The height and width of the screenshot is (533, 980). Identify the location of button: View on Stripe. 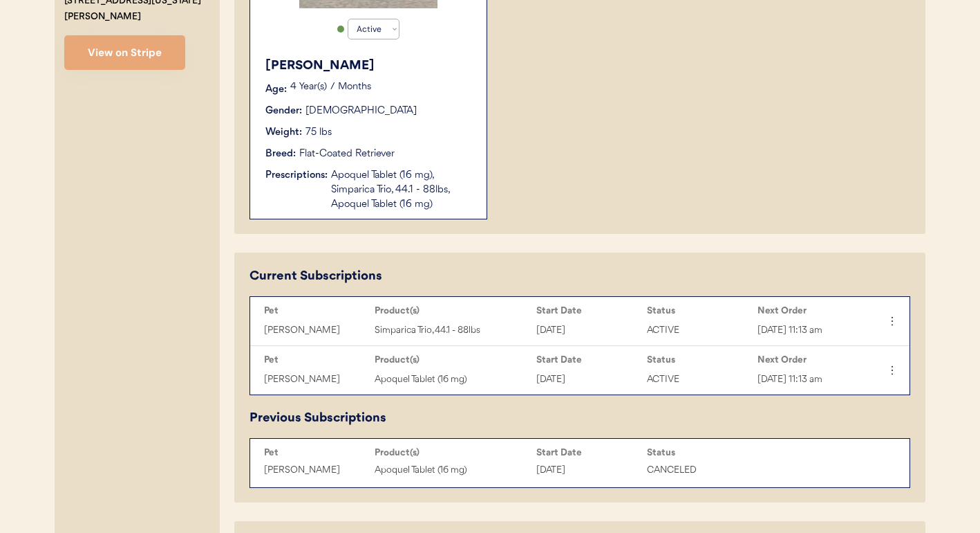
(125, 53).